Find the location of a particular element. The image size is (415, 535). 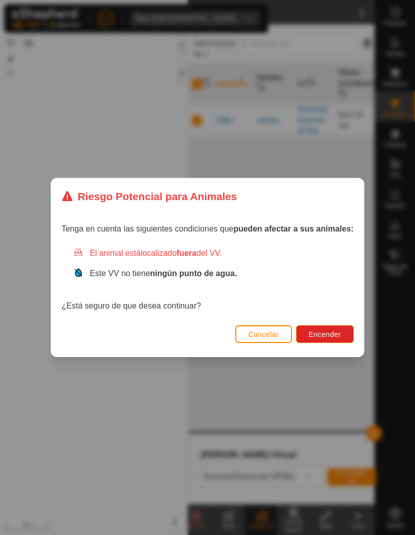

strong: pueden afectar a sus animales: is located at coordinates (293, 228).